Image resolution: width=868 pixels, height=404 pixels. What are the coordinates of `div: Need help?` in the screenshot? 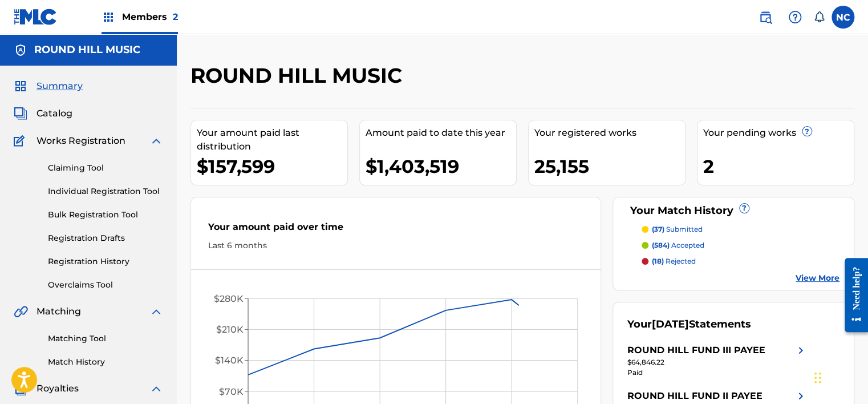 It's located at (20, 39).